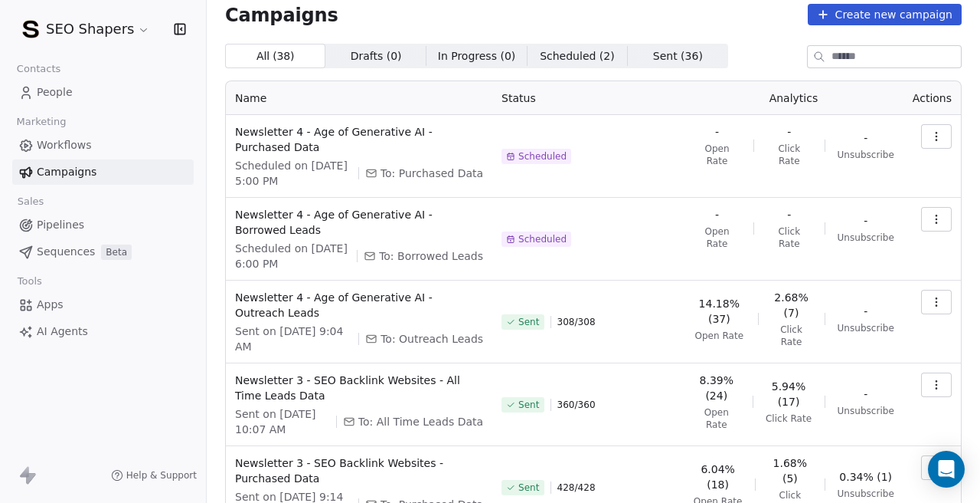  I want to click on span: In Progress ( 0 ), so click(477, 55).